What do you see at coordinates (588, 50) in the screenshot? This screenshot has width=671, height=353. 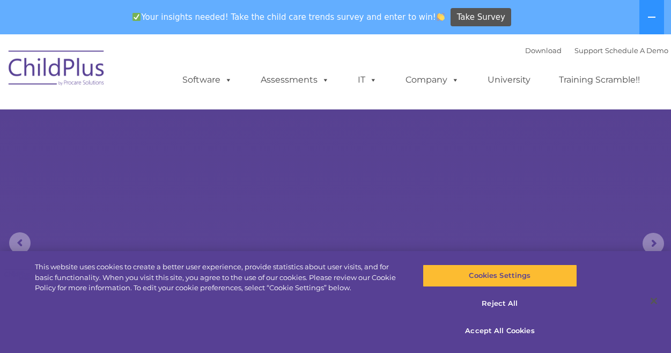 I see `a: Support` at bounding box center [588, 50].